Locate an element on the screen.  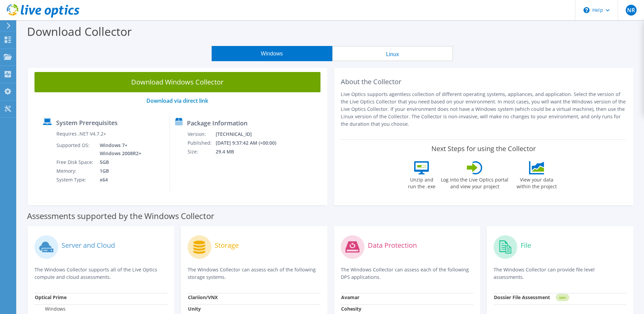
p: The Windows Collector can assess each of the following DPS applications. is located at coordinates (407, 273).